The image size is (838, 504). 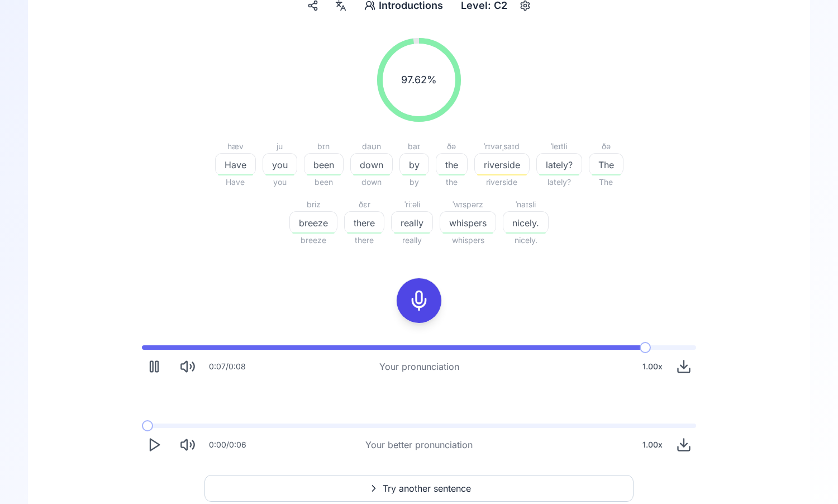 What do you see at coordinates (372, 164) in the screenshot?
I see `button: down` at bounding box center [372, 164].